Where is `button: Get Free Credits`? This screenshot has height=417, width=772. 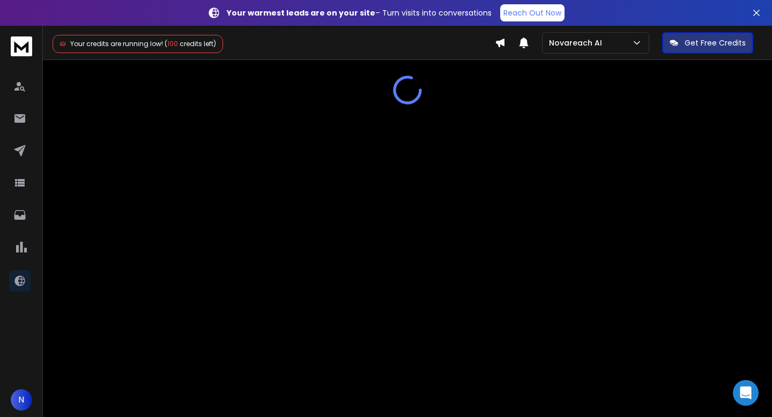
button: Get Free Credits is located at coordinates (708, 43).